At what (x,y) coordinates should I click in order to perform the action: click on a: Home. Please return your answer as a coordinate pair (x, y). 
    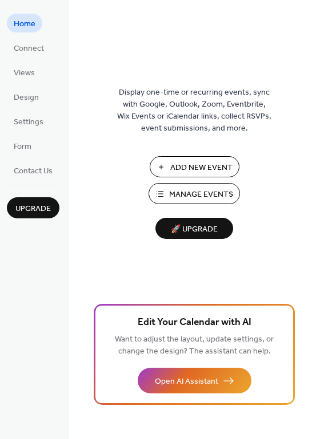
    Looking at the image, I should click on (25, 23).